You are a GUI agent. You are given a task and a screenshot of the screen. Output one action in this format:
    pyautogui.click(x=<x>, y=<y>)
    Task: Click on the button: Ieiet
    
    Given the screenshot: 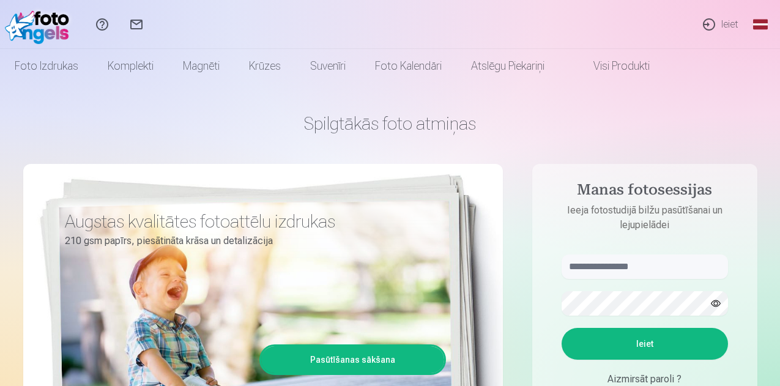 What is the action you would take?
    pyautogui.click(x=645, y=344)
    